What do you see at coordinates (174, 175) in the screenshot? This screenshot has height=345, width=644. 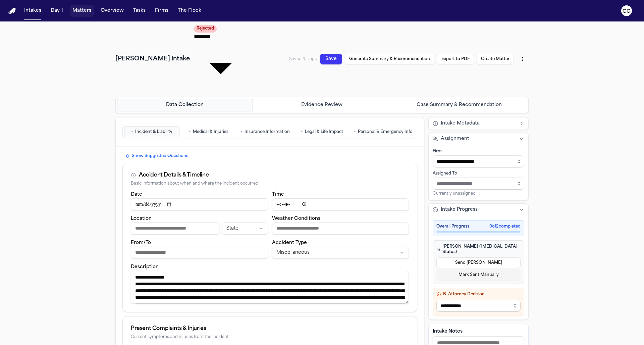 I see `div: Accident Details & Timeline` at bounding box center [174, 175].